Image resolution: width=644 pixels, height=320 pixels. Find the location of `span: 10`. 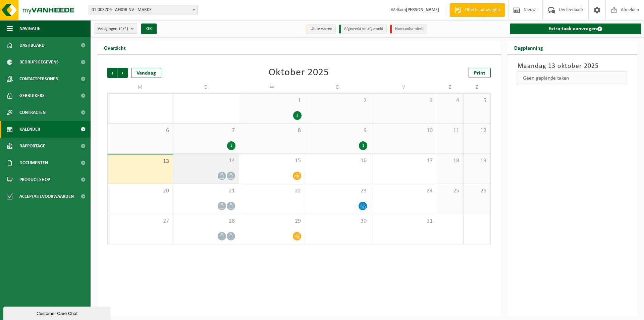

span: 10 is located at coordinates (404, 131).